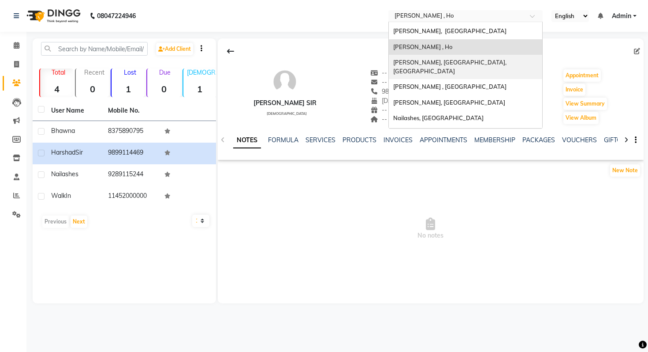 This screenshot has width=648, height=352. What do you see at coordinates (621, 140) in the screenshot?
I see `a: GIFTCARDS` at bounding box center [621, 140].